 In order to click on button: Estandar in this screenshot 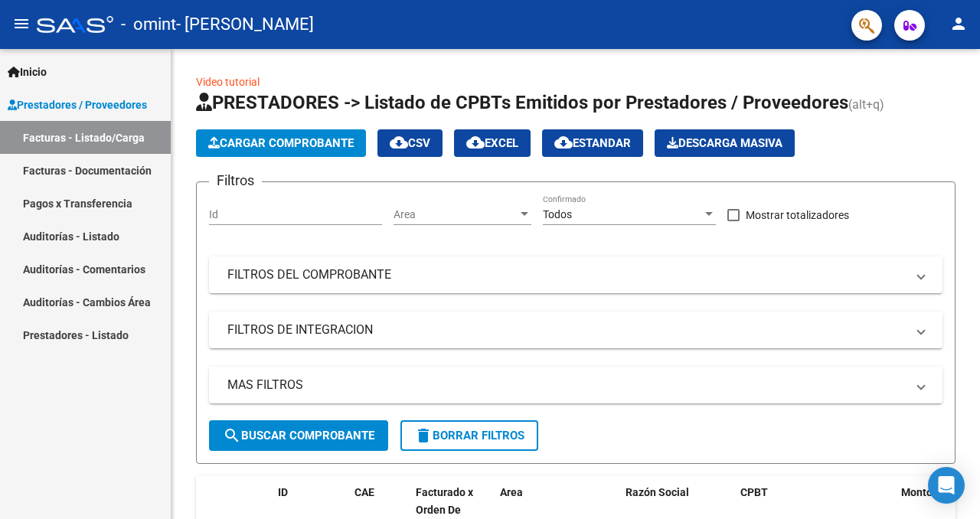, I will do `click(592, 143)`.